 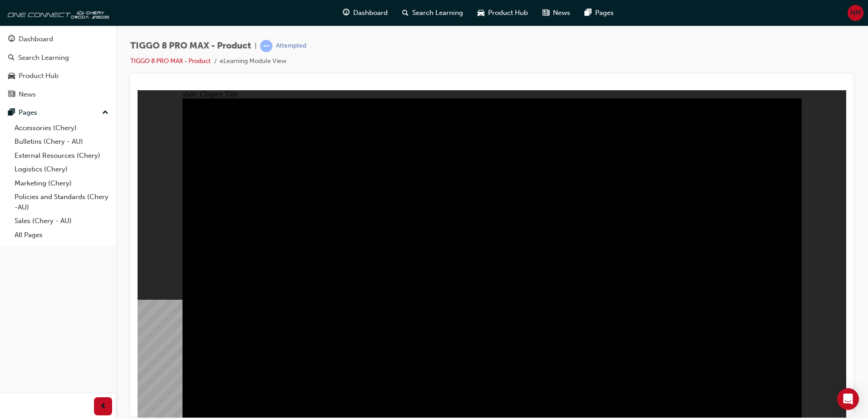 What do you see at coordinates (38, 76) in the screenshot?
I see `div: Product Hub` at bounding box center [38, 76].